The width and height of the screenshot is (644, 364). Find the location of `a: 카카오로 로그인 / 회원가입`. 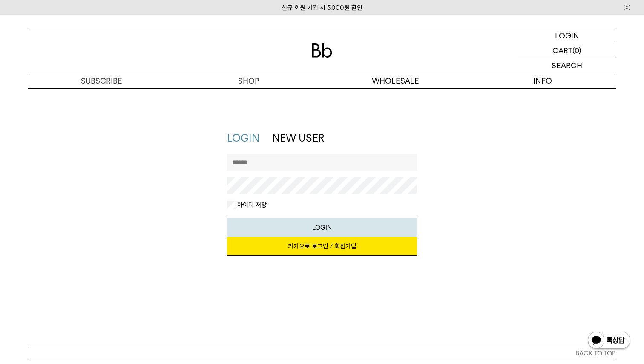

a: 카카오로 로그인 / 회원가입 is located at coordinates (322, 246).